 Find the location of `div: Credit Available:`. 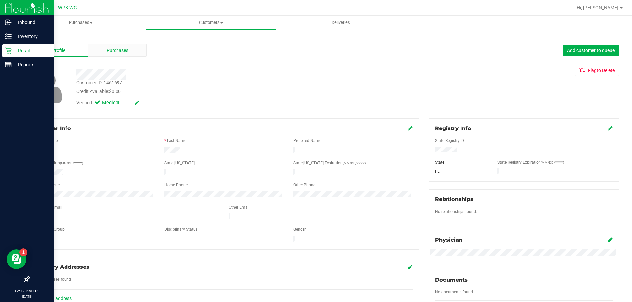

div: Credit Available: is located at coordinates (221, 91).